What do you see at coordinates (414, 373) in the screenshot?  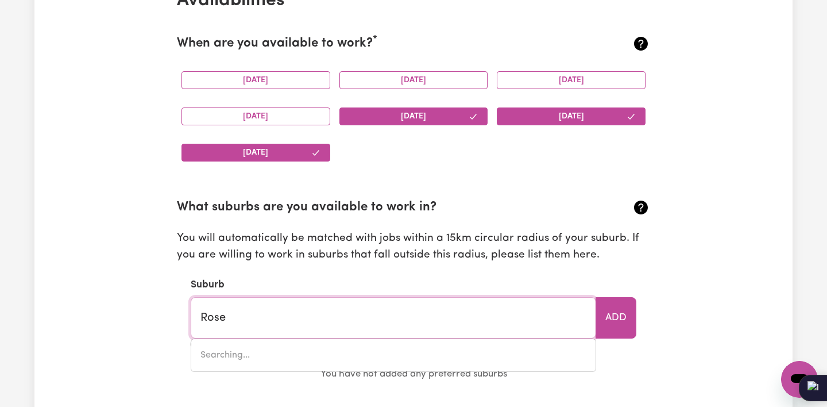 I see `small: You have not added any preferred suburbs` at bounding box center [414, 373].